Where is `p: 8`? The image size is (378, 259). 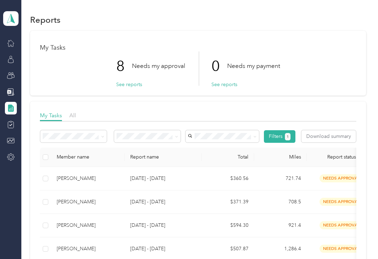
p: 8 is located at coordinates (124, 66).